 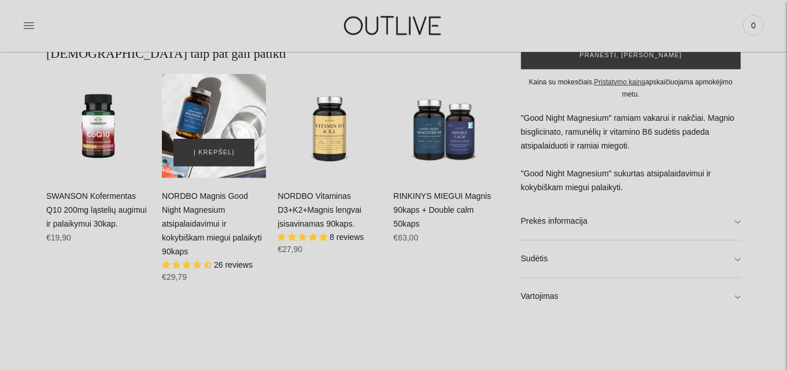 What do you see at coordinates (174, 277) in the screenshot?
I see `span: €29,79` at bounding box center [174, 277].